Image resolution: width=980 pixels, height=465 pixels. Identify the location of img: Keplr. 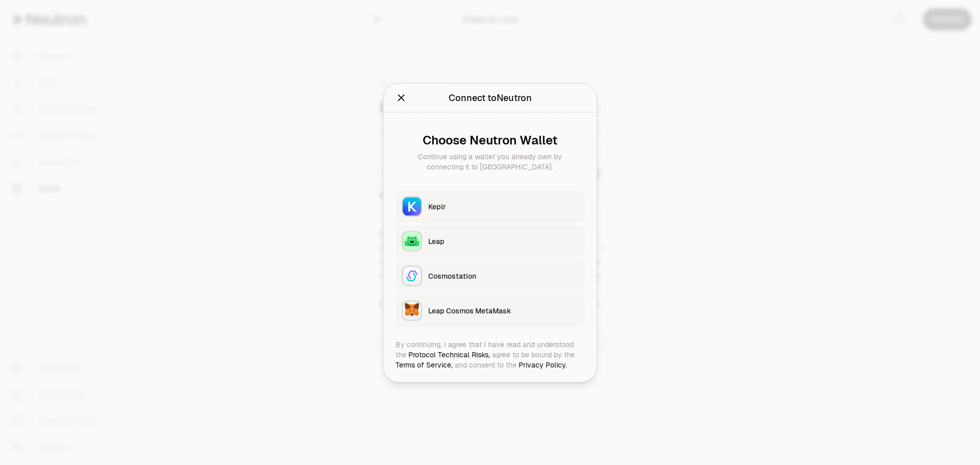
(412, 206).